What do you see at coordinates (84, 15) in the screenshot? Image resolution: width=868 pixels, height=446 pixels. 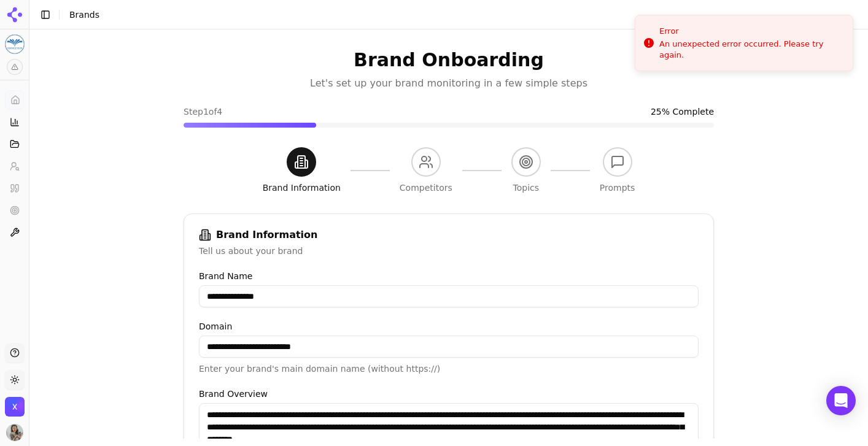 I see `nav: breadcrumb` at bounding box center [84, 15].